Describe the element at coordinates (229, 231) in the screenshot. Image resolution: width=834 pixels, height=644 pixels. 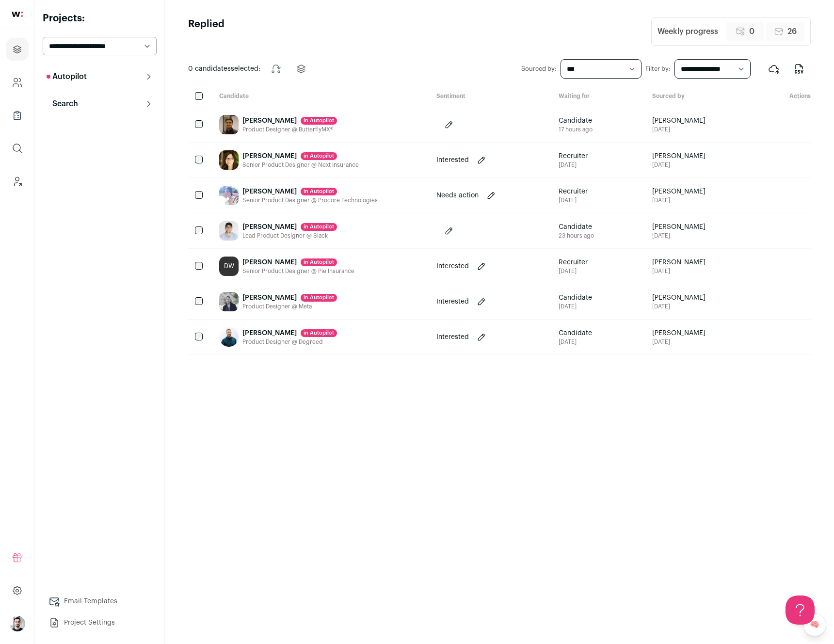
I see `img: 7bd00dfae166c01ca06d2333809be6295696f8c37ce433509a0c7fabdc4ec1dc.jpg` at that location.